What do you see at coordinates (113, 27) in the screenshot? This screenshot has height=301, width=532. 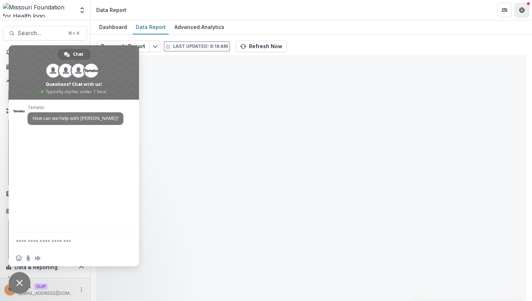 I see `div: Dashboard` at bounding box center [113, 27].